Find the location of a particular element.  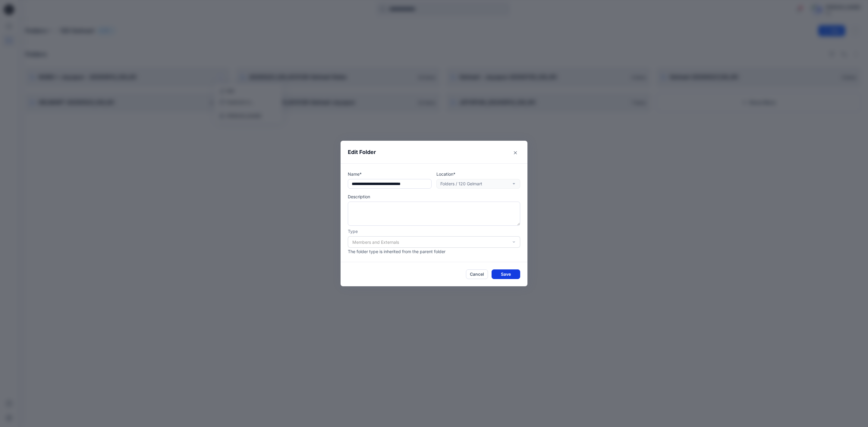

button: Save is located at coordinates (506, 274).